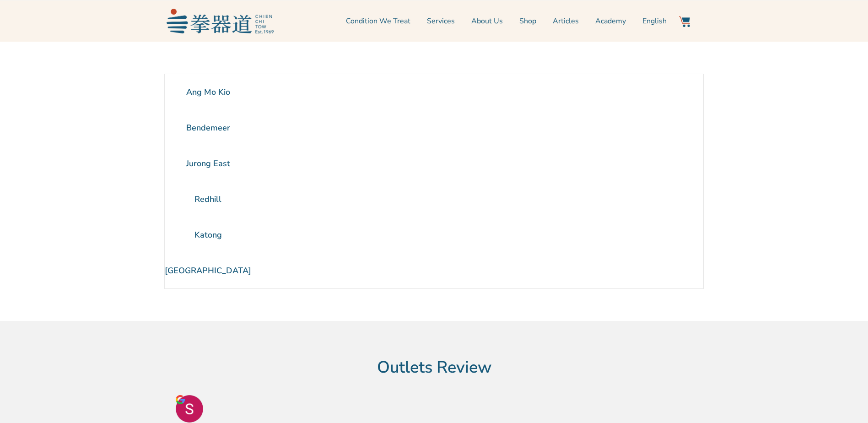 The width and height of the screenshot is (868, 423). I want to click on a: Services, so click(441, 21).